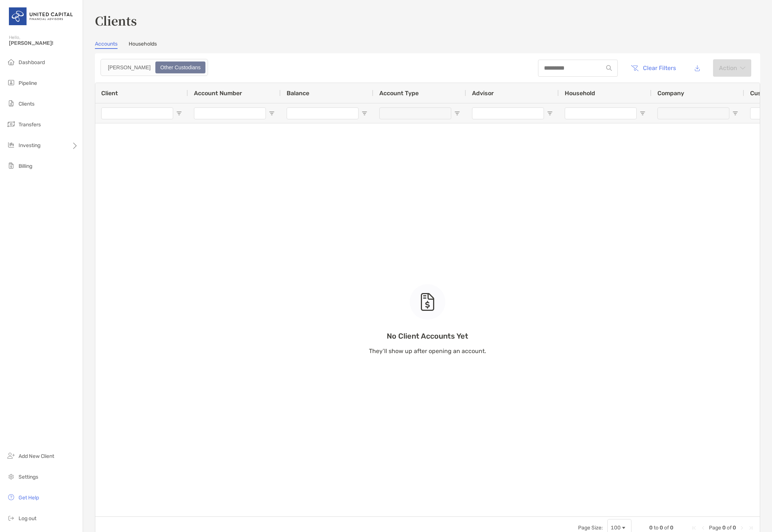 The image size is (772, 532). What do you see at coordinates (11, 124) in the screenshot?
I see `img: transfers icon` at bounding box center [11, 124].